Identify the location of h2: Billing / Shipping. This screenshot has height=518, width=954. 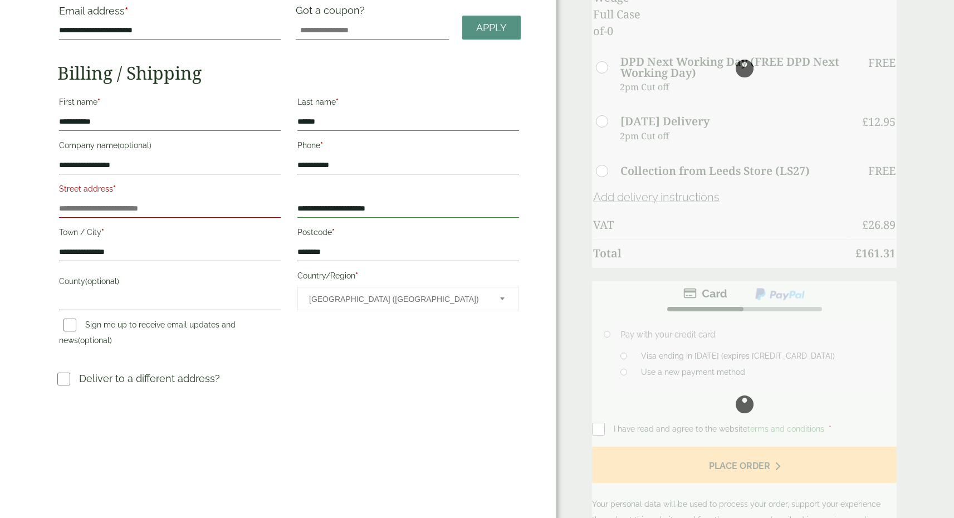
(289, 73).